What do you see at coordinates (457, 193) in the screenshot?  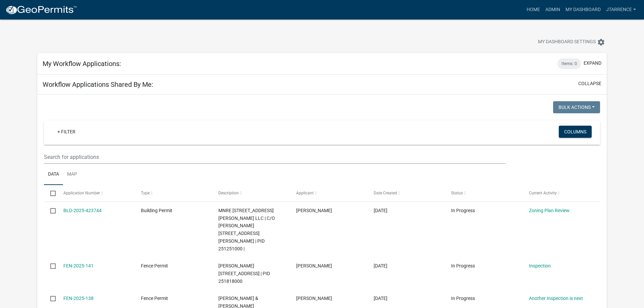 I see `span: Status` at bounding box center [457, 193].